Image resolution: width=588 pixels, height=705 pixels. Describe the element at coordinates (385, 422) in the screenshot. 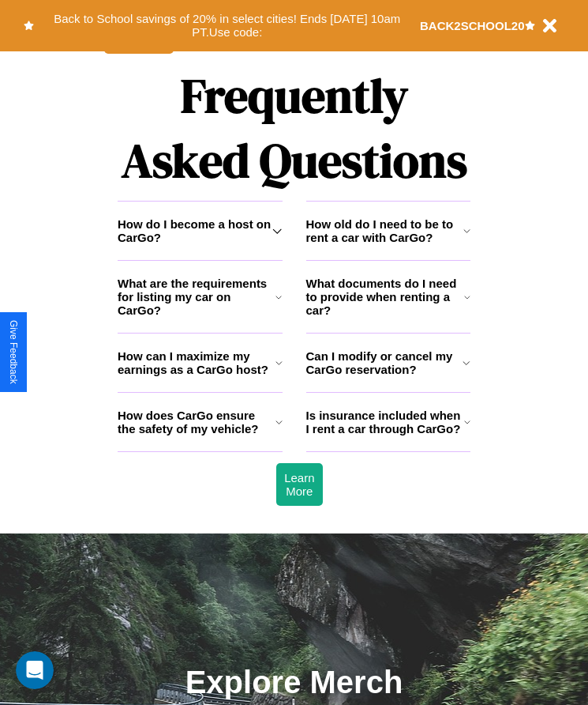

I see `h3: Is insurance included when I rent a car through CarGo?` at that location.